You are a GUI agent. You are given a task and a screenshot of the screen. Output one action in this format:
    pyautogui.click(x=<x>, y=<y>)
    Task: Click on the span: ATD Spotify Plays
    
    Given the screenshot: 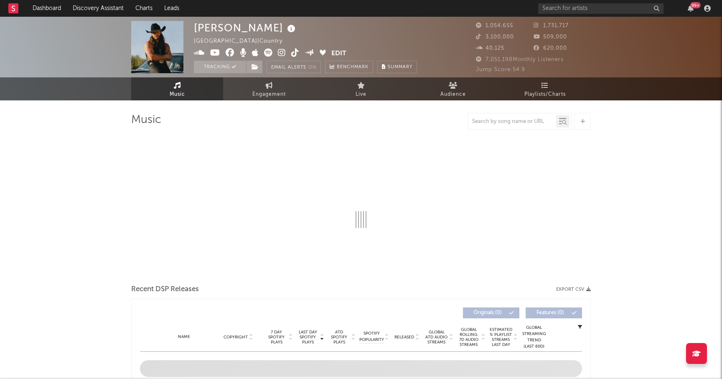 What is the action you would take?
    pyautogui.click(x=339, y=337)
    